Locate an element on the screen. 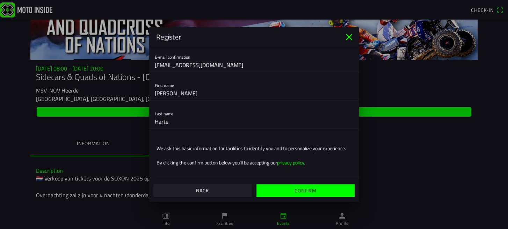 The image size is (508, 229). a: privacy policy is located at coordinates (290, 162).